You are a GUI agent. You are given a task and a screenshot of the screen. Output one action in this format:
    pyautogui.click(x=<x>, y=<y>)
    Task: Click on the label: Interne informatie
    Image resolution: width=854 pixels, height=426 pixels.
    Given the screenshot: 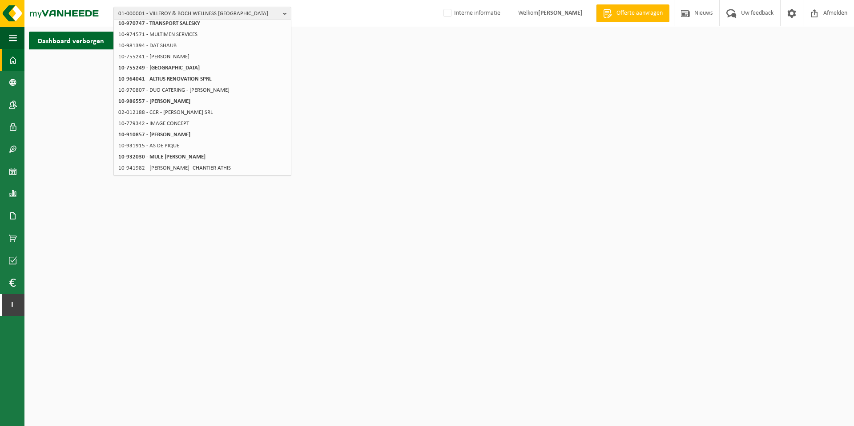 What is the action you would take?
    pyautogui.click(x=471, y=13)
    